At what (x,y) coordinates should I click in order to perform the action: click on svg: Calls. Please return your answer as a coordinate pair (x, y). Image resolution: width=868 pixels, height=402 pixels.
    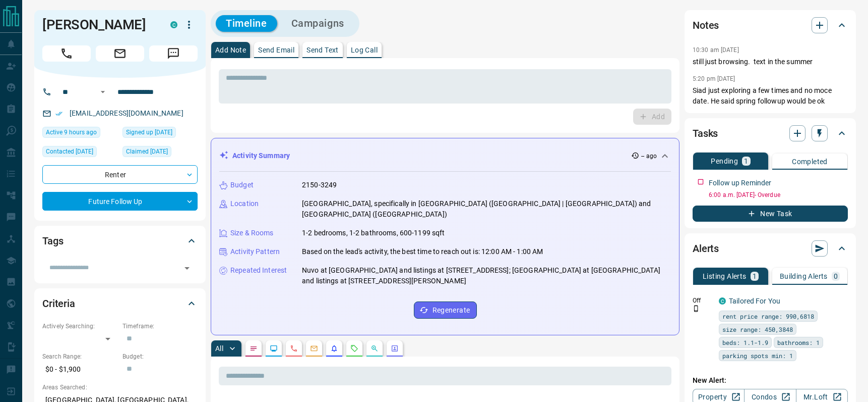
    Looking at the image, I should click on (294, 349).